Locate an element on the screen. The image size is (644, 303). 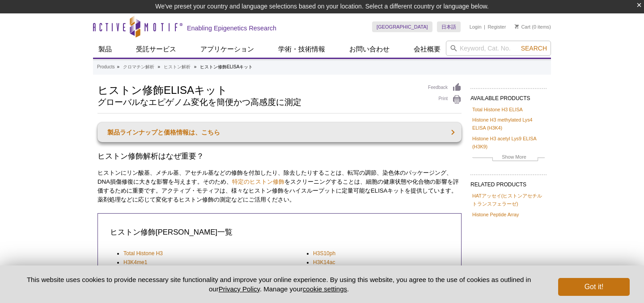
p: ヒストンにリン酸基、メチル基、アセチル基などの修飾を付加したり、除去したりすることは、転写の調節、染色体のパッケージング、DNA損傷修復に大きな影響を与えます。そのため、 をスクリーニングするこ... is located at coordinates (279, 186).